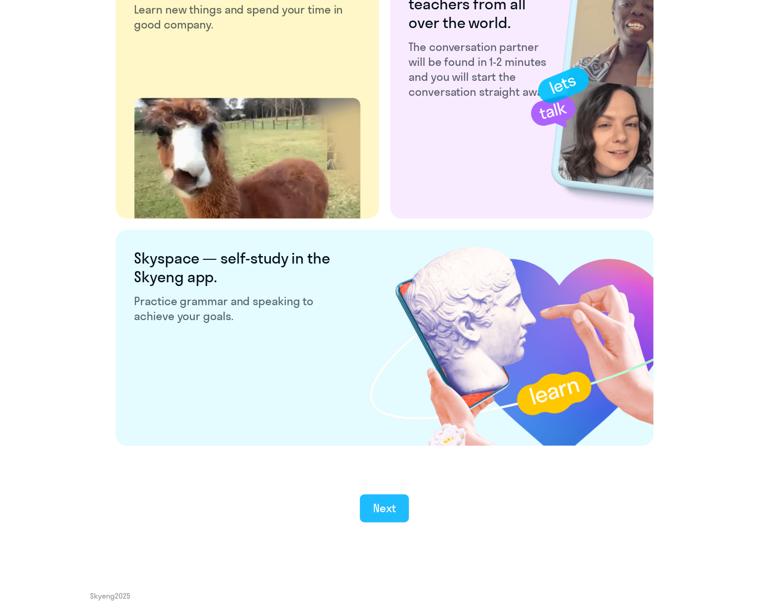  Describe the element at coordinates (384, 508) in the screenshot. I see `div: Next` at that location.